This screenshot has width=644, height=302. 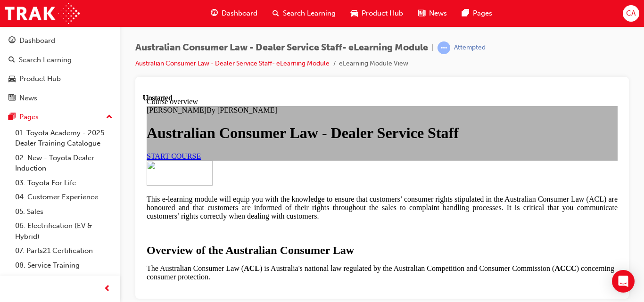 What do you see at coordinates (42, 13) in the screenshot?
I see `a: Trak` at bounding box center [42, 13].